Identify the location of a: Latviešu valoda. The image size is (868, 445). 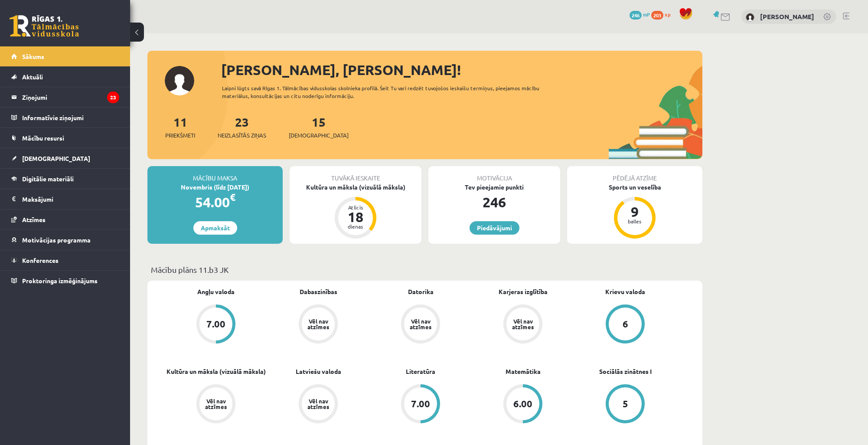
(318, 371).